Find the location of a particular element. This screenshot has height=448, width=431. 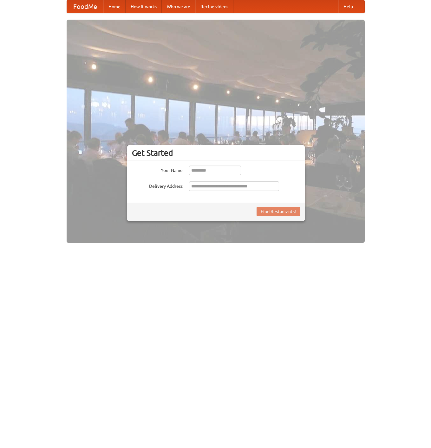

h3: Get Started is located at coordinates (216, 153).